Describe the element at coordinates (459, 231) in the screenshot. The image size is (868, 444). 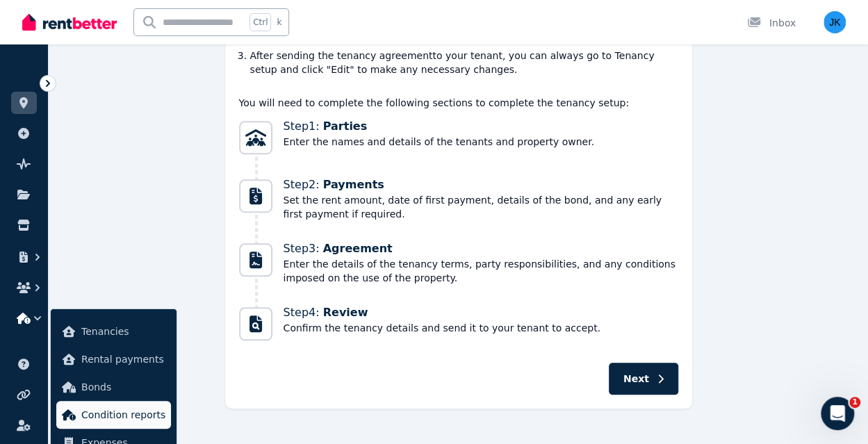
I see `nav: Progress` at that location.